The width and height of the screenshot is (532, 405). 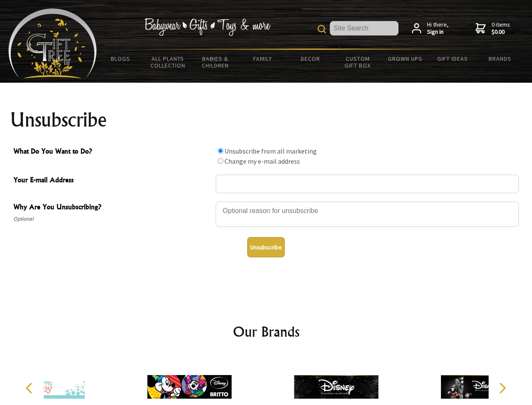 What do you see at coordinates (364, 29) in the screenshot?
I see `input: Site Search` at bounding box center [364, 29].